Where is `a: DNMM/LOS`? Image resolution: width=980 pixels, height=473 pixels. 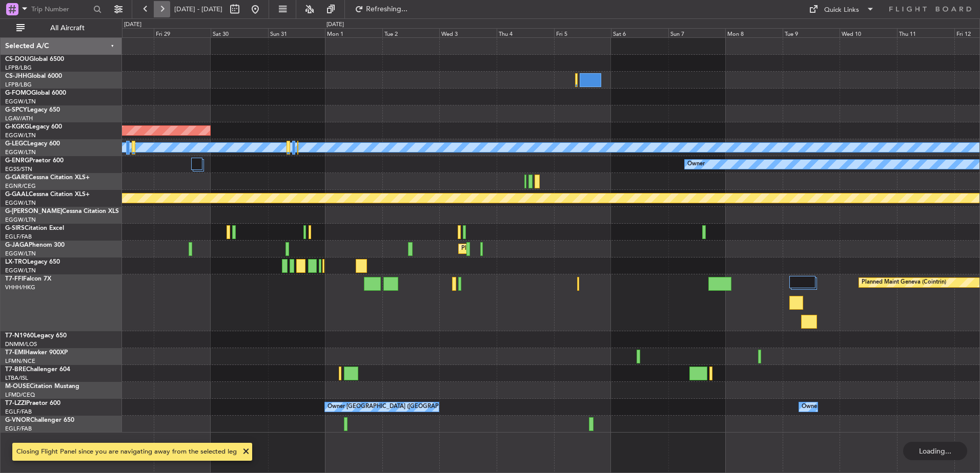 a: DNMM/LOS is located at coordinates (21, 345).